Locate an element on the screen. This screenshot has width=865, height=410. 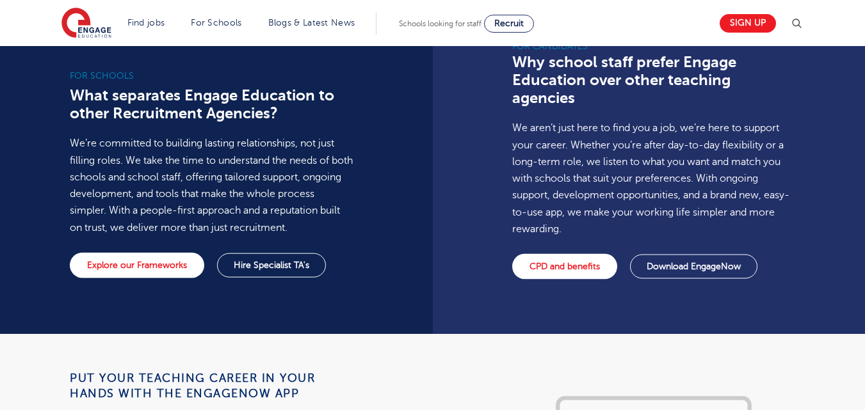
p: We aren’t just here to find you a job, we’re here to support your career. Whether you’re after da... is located at coordinates (654, 179).